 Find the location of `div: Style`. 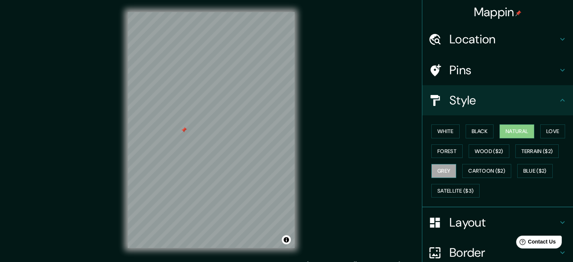

div: Style is located at coordinates (498, 100).